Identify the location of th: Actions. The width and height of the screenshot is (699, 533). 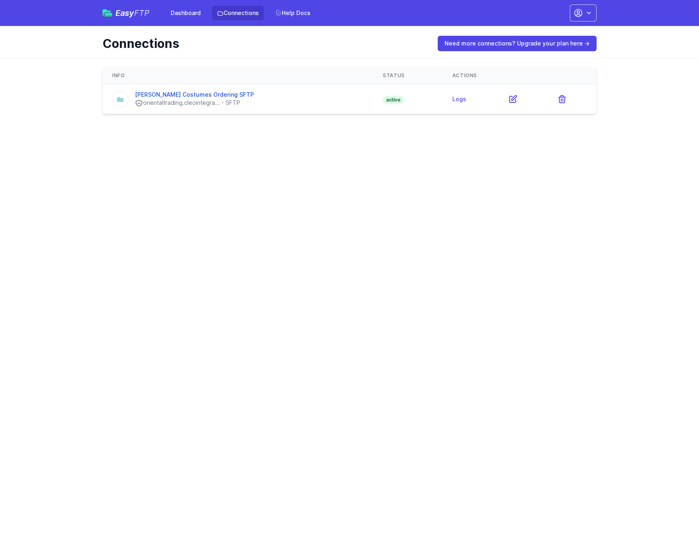
(519, 76).